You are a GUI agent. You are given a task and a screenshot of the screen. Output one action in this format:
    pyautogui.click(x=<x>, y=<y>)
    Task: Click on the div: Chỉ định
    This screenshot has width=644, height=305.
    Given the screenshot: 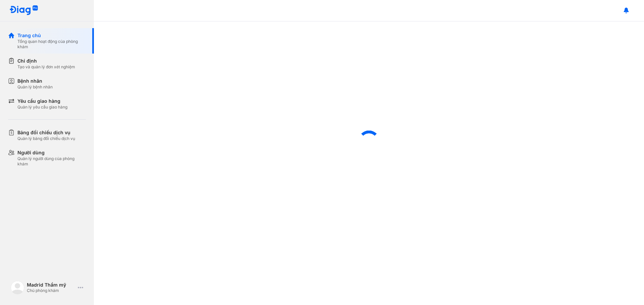 What is the action you would take?
    pyautogui.click(x=46, y=61)
    